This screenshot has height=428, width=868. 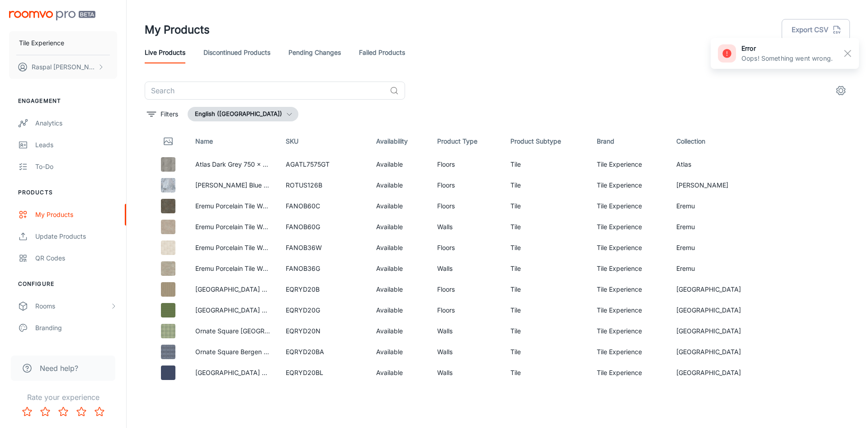 What do you see at coordinates (76, 167) in the screenshot?
I see `div: To-do` at bounding box center [76, 167].